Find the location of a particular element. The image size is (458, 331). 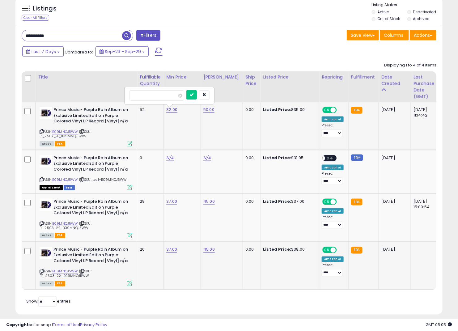

div: 0 is located at coordinates (149, 158).